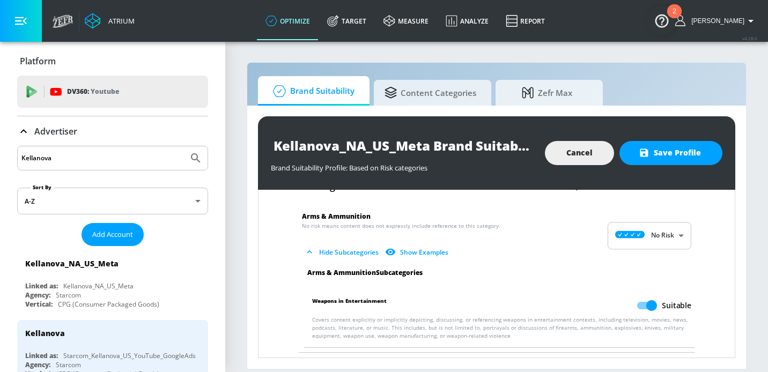 The image size is (768, 372). Describe the element at coordinates (402, 165) in the screenshot. I see `div: Brand Suitability Profile: Based on Risk categories` at that location.